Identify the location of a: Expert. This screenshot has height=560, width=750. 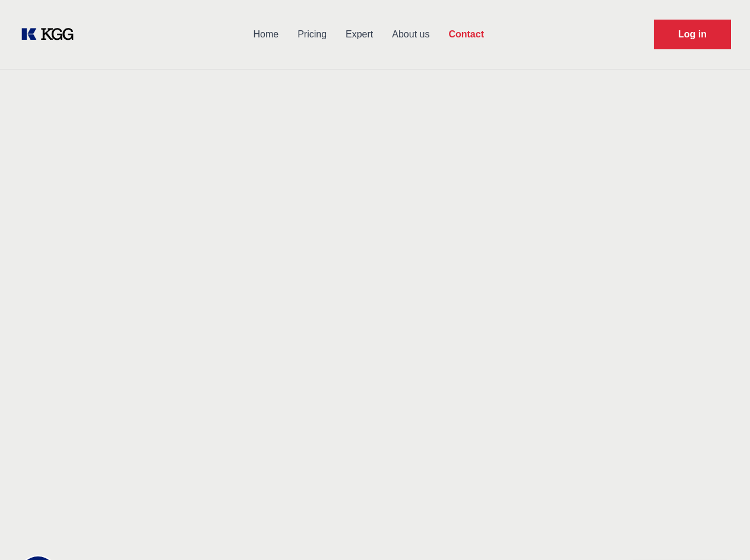
(359, 34).